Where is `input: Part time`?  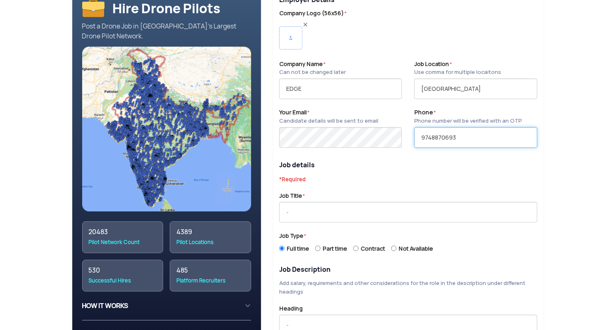
input: Part time is located at coordinates (318, 248).